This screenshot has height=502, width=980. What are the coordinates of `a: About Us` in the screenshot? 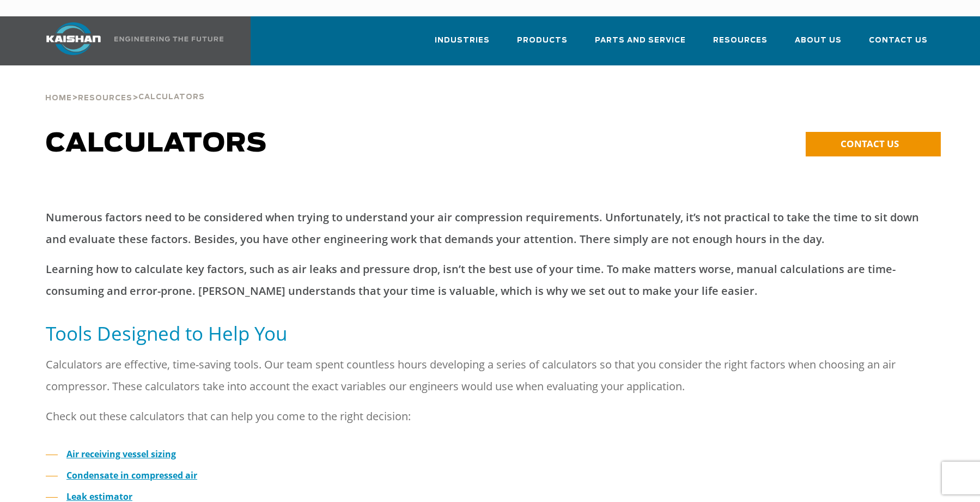 It's located at (818, 45).